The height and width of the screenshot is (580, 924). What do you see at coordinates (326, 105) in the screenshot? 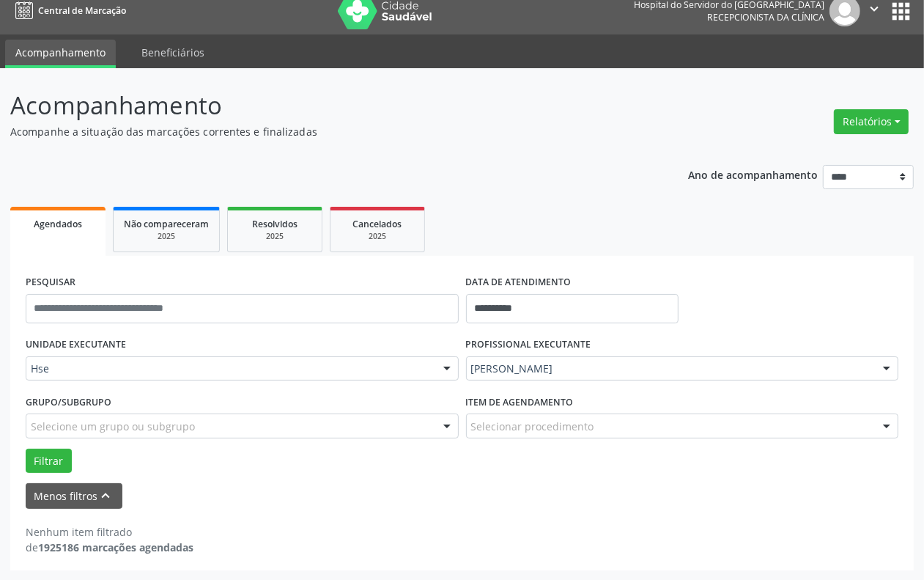
I see `p: Acompanhamento` at bounding box center [326, 105].